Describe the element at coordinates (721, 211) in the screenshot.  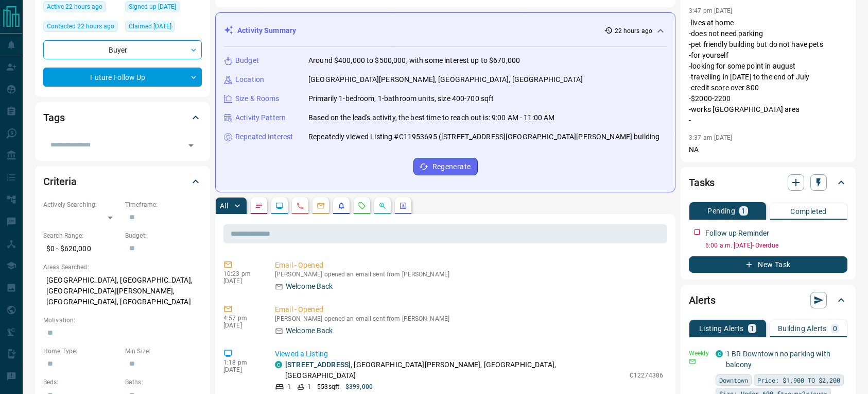
I see `p: Pending` at that location.